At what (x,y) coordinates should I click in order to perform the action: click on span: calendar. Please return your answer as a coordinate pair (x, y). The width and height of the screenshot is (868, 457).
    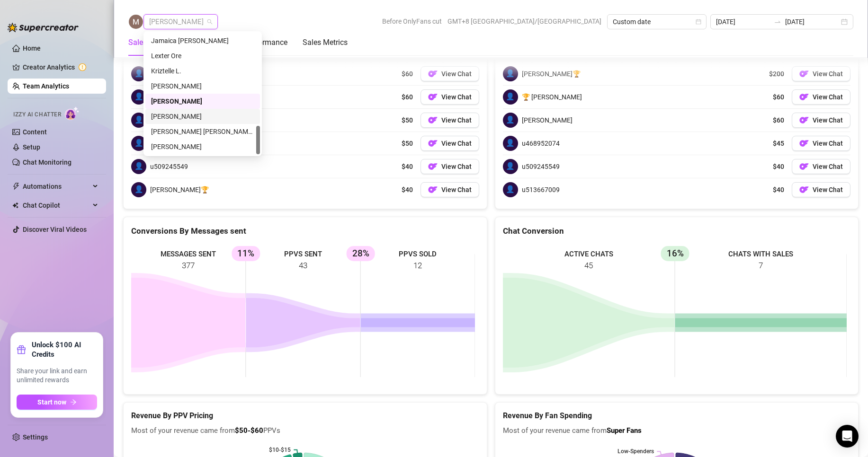
    Looking at the image, I should click on (699, 22).